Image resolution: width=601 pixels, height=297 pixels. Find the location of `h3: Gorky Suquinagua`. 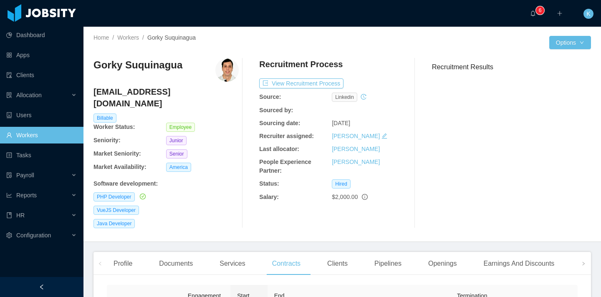

h3: Gorky Suquinagua is located at coordinates (138, 65).